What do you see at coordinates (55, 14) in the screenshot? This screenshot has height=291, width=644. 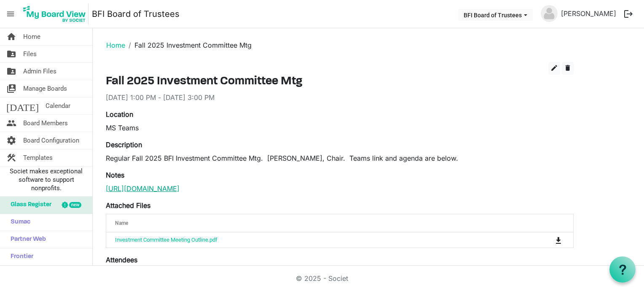 I see `img: My Board View Logo` at bounding box center [55, 14].